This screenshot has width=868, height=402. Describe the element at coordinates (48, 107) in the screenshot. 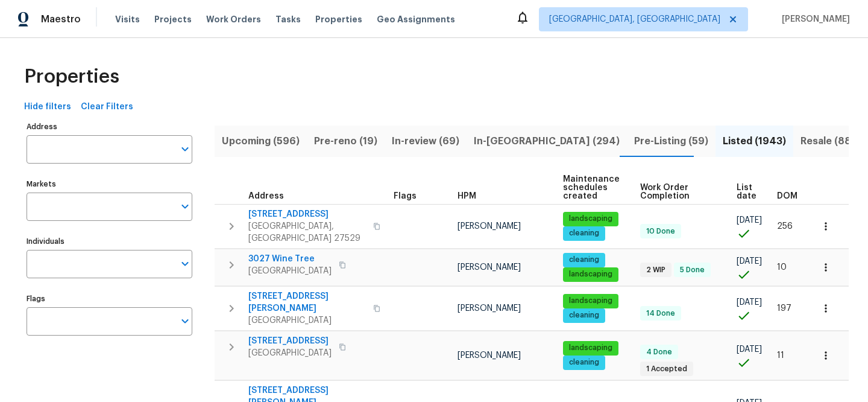

I see `span: Hide filters` at that location.